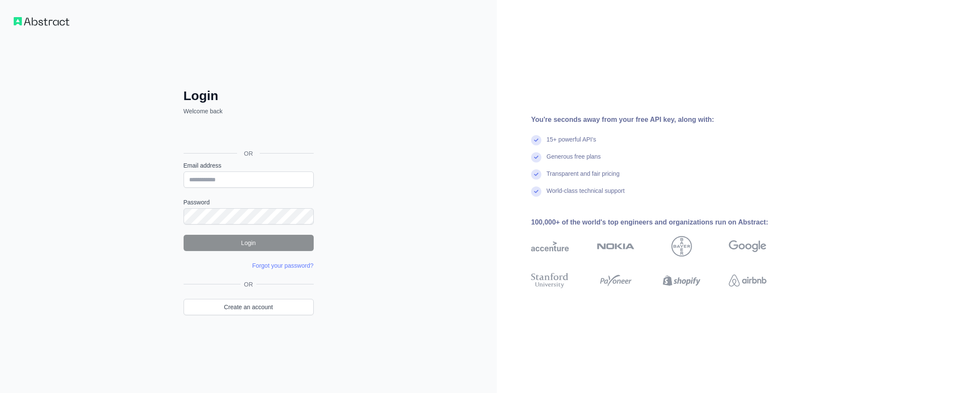 This screenshot has width=980, height=393. What do you see at coordinates (249, 307) in the screenshot?
I see `a: Create an account` at bounding box center [249, 307].